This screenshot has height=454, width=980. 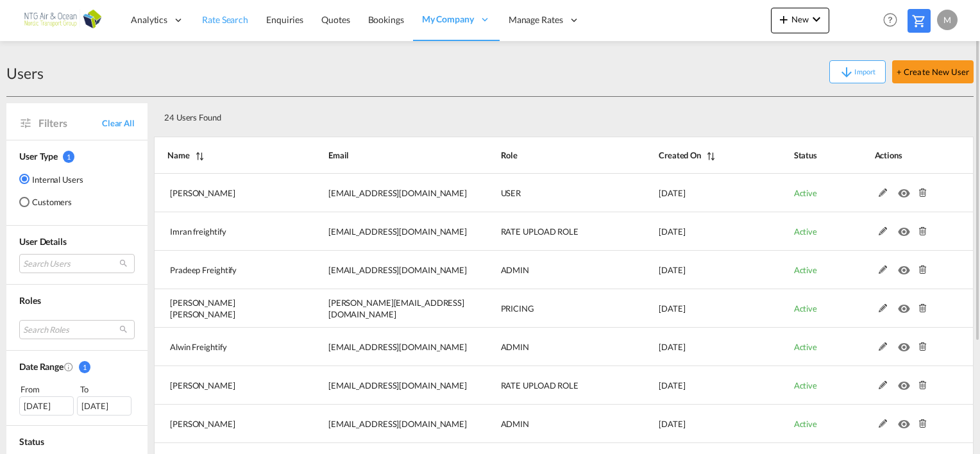 What do you see at coordinates (32, 441) in the screenshot?
I see `span: Status` at bounding box center [32, 441].